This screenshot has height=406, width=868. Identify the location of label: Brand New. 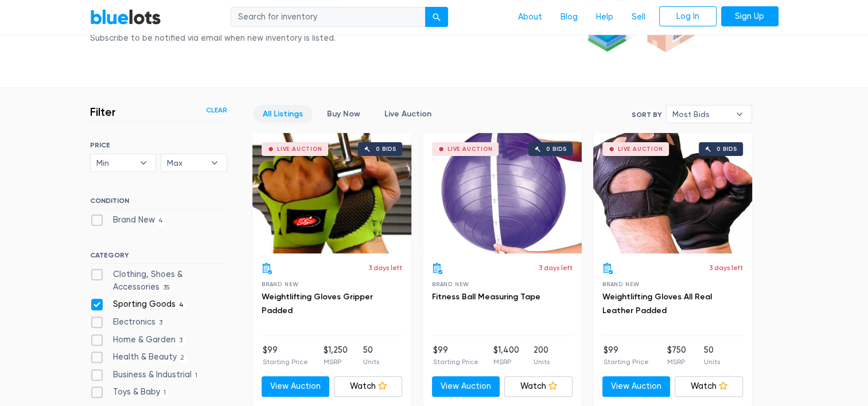
(128, 220).